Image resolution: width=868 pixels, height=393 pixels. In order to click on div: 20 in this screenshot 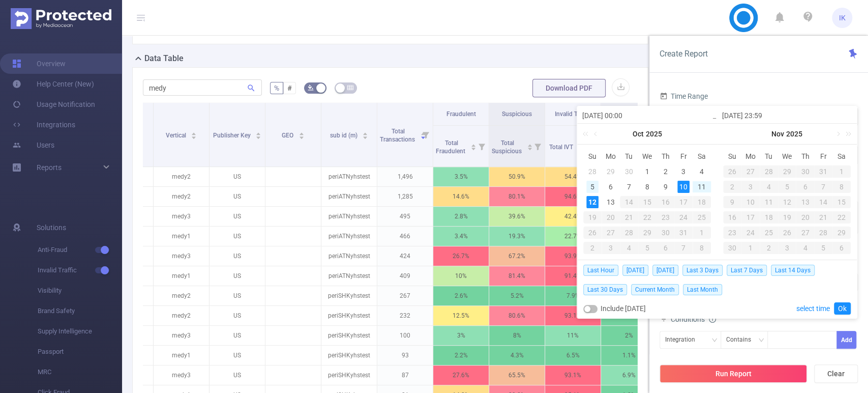, I will do `click(805, 217)`.